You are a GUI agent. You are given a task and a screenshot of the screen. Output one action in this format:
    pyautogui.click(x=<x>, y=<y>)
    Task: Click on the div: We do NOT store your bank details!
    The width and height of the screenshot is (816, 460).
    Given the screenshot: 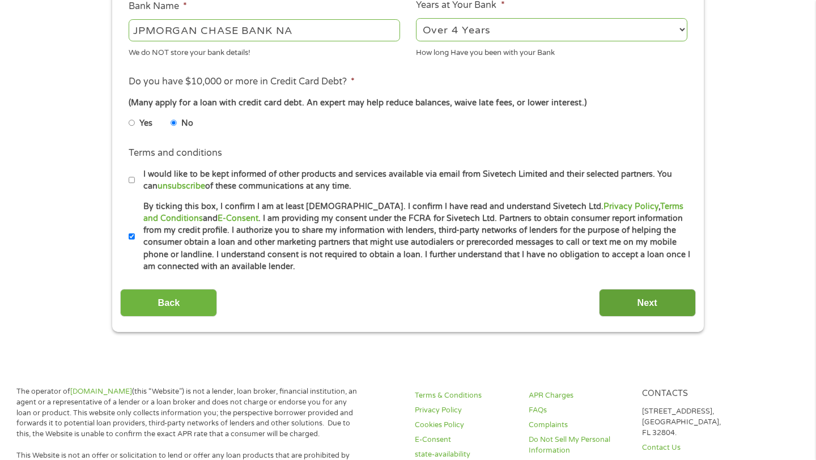 What is the action you would take?
    pyautogui.click(x=264, y=50)
    